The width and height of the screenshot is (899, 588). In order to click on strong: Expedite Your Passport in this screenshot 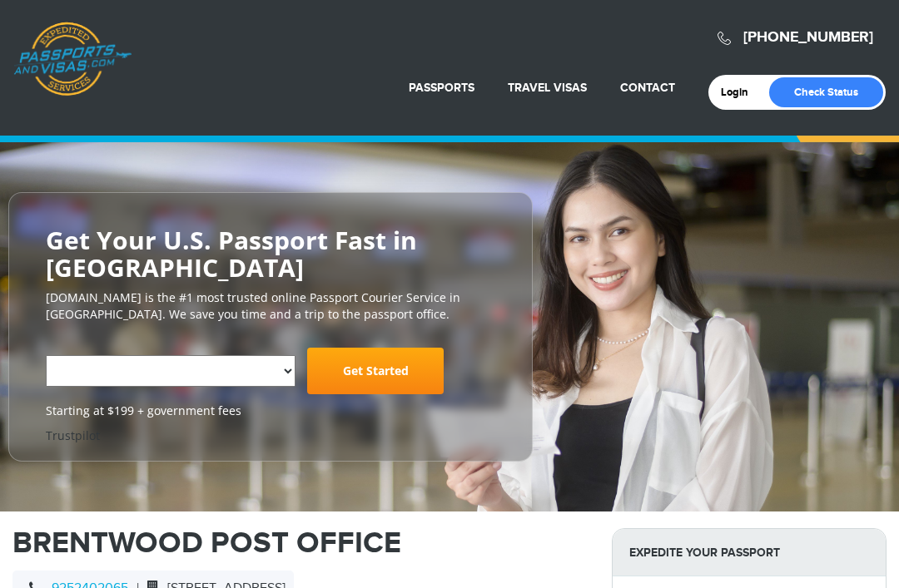, I will do `click(749, 552)`.